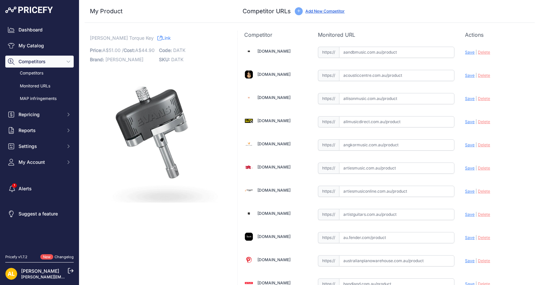 This screenshot has width=540, height=285. What do you see at coordinates (325, 11) in the screenshot?
I see `a: Add New Competitor` at bounding box center [325, 11].